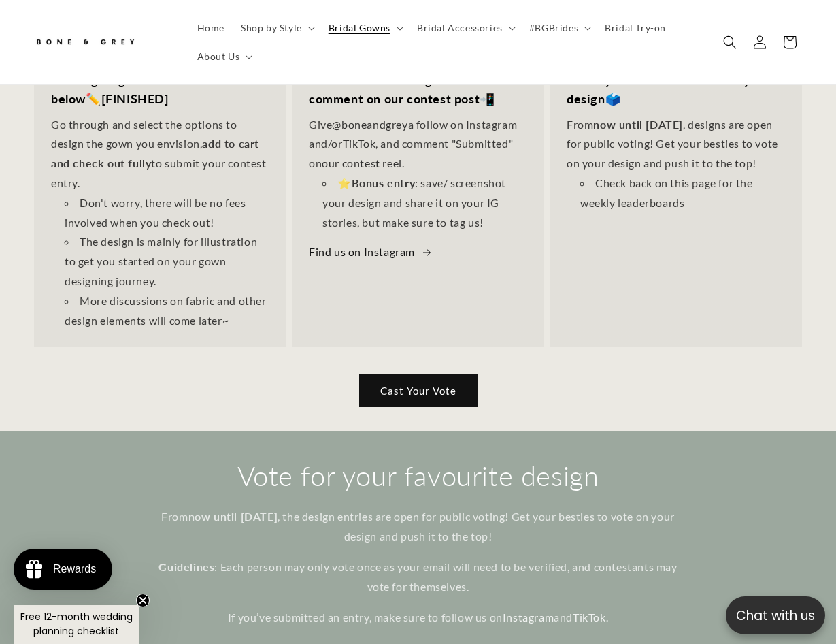  What do you see at coordinates (676, 145) in the screenshot?
I see `p: From , designs are open for public voting! Get your besties to vote on your design and push it to...` at bounding box center [676, 145].